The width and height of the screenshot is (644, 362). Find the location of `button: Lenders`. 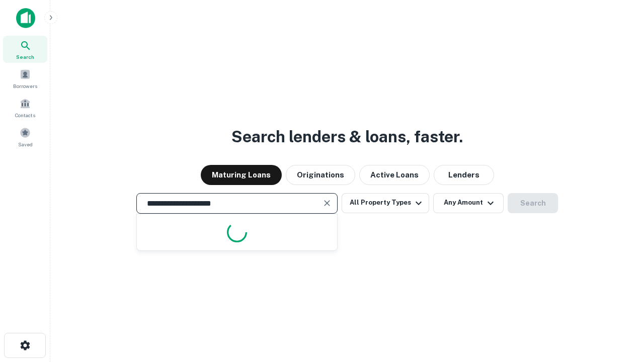

button: Lenders is located at coordinates (464, 175).